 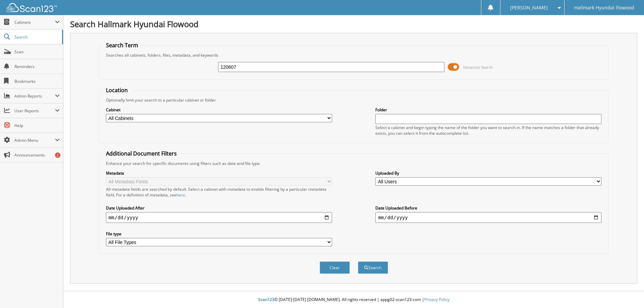 What do you see at coordinates (37, 125) in the screenshot?
I see `span: Help` at bounding box center [37, 125].